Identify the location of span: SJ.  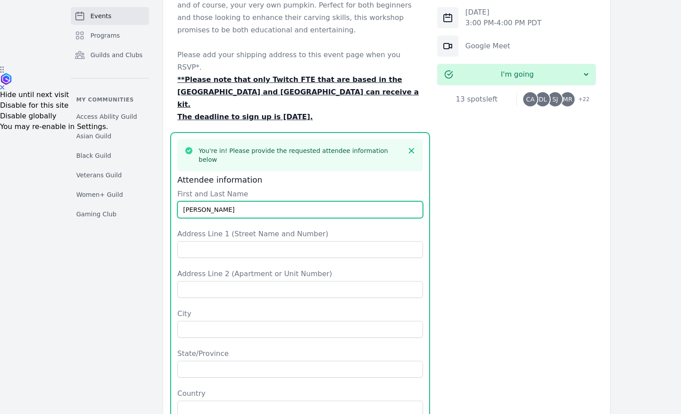
(555, 99).